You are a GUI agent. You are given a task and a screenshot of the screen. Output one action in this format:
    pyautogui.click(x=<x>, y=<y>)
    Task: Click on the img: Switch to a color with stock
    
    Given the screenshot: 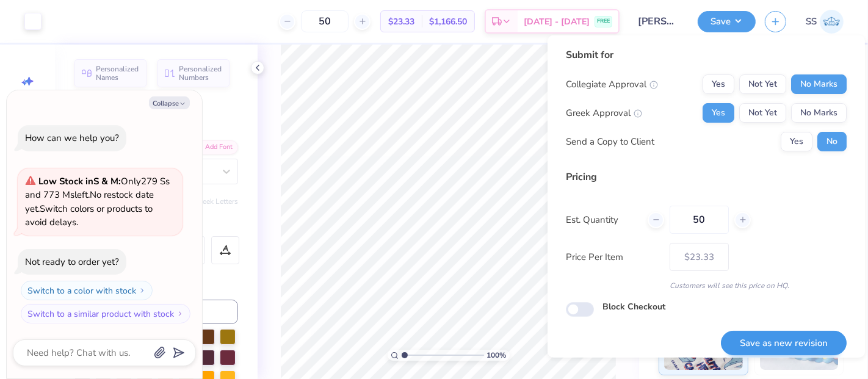 What is the action you would take?
    pyautogui.click(x=142, y=290)
    